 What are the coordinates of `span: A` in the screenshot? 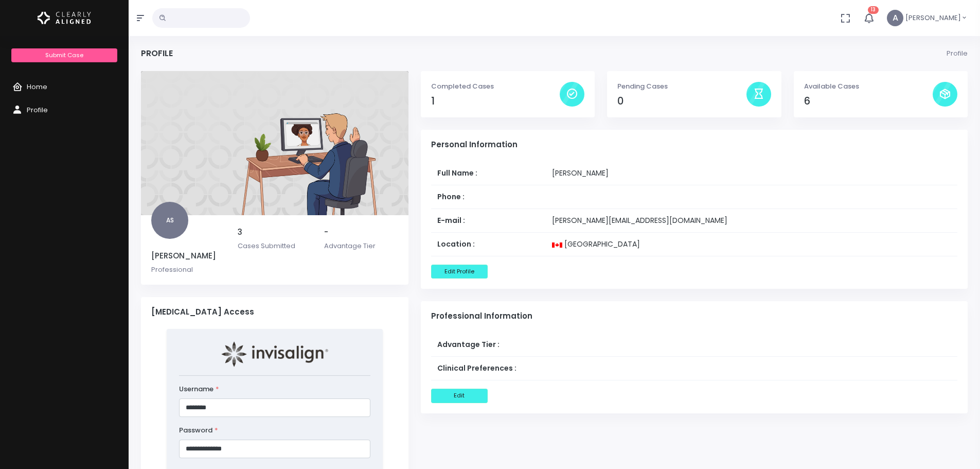 It's located at (895, 18).